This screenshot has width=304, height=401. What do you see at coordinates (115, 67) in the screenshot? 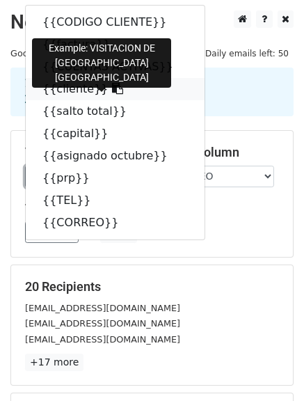
I see `a: {{CUENTAS ACTIVAS}}` at bounding box center [115, 67].